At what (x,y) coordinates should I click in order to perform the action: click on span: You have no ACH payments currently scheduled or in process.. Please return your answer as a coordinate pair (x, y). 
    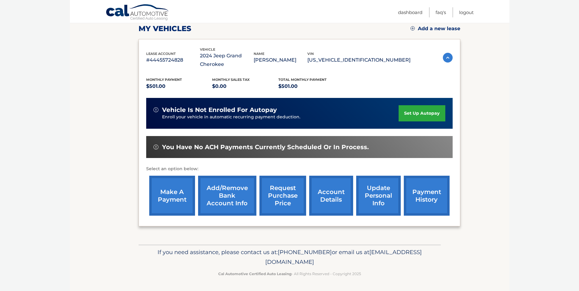
    Looking at the image, I should click on (265, 147).